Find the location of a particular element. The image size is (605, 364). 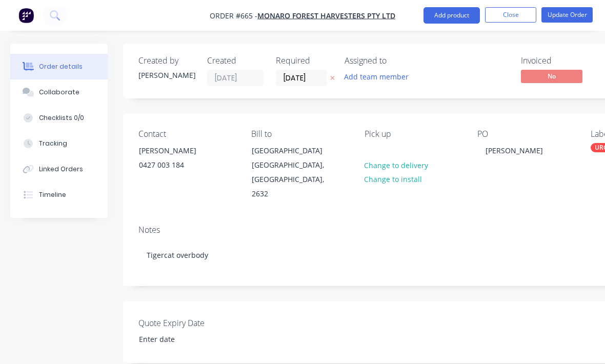

button: Linked Orders is located at coordinates (59, 169).